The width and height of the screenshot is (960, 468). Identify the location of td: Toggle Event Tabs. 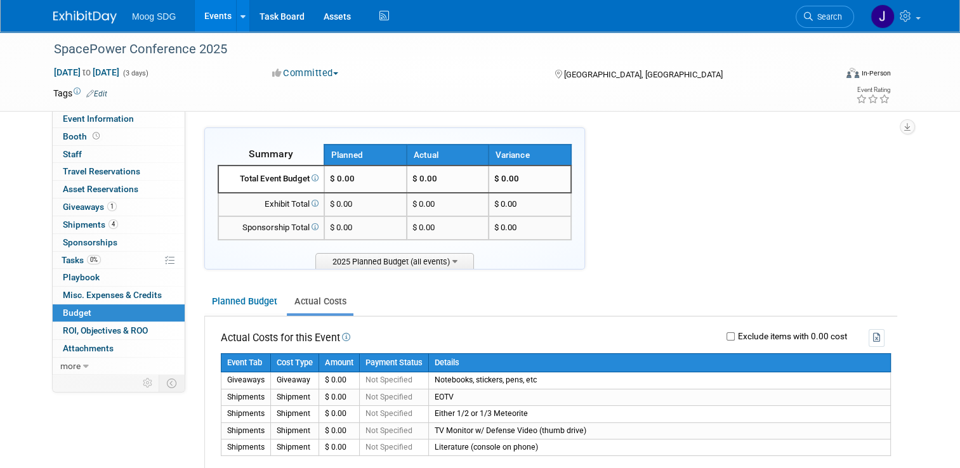
(172, 383).